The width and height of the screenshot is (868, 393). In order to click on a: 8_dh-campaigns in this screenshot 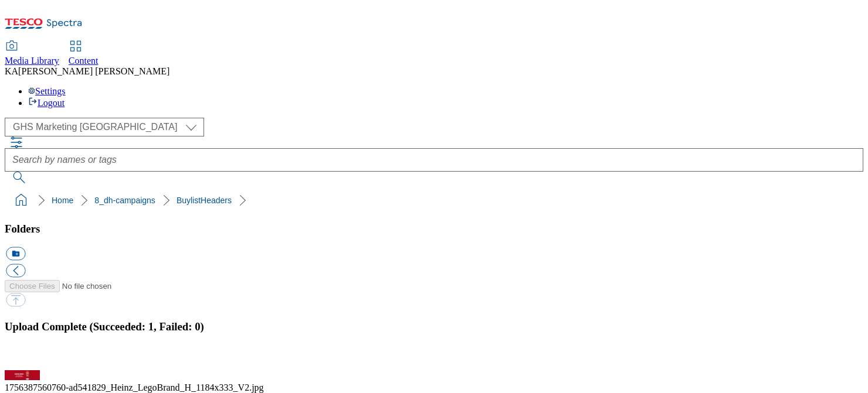, I will do `click(125, 201)`.